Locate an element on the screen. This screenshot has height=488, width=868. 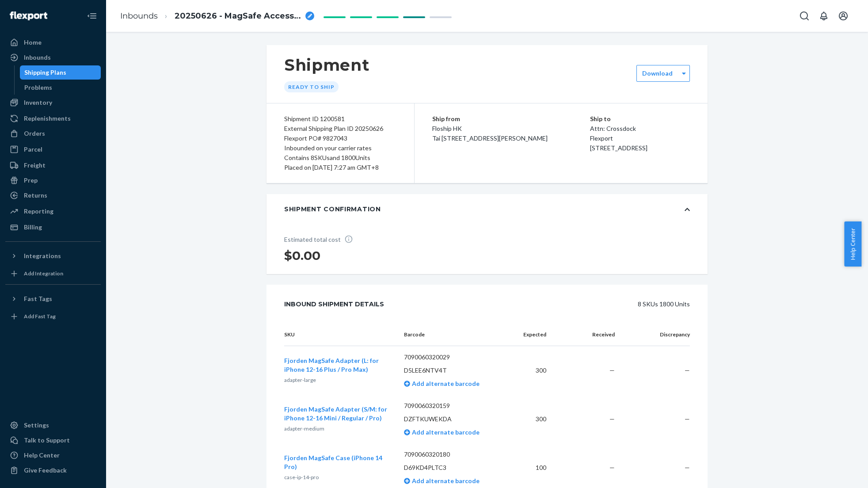
div: Flexport PO# 9827043 is located at coordinates (340, 138).